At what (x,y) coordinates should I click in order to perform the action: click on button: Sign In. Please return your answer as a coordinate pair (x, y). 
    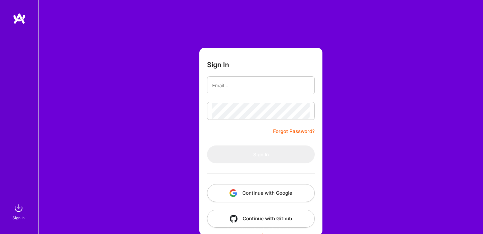
    Looking at the image, I should click on (261, 155).